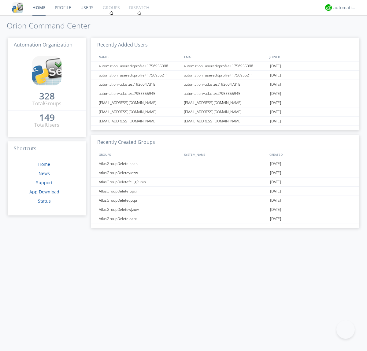  I want to click on div: AtlasGroupDeleteyiozw, so click(139, 172).